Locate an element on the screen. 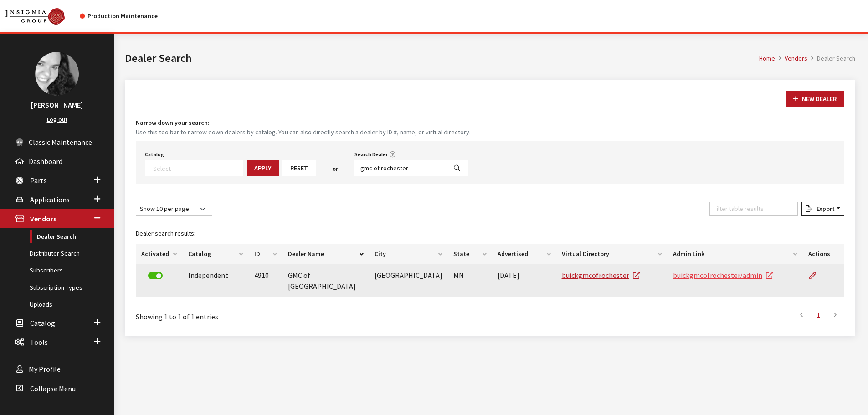 The image size is (868, 415). span: My Profile is located at coordinates (45, 369).